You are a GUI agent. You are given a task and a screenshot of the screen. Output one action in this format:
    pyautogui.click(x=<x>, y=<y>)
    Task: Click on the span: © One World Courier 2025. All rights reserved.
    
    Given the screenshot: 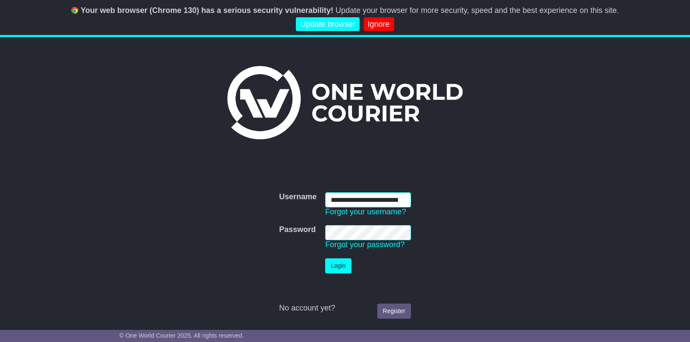 What is the action you would take?
    pyautogui.click(x=181, y=335)
    